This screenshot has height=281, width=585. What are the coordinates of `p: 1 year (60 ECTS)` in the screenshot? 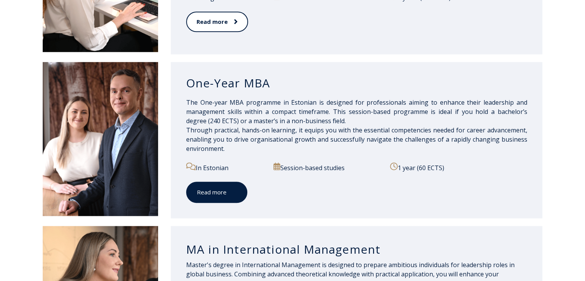 It's located at (458, 167).